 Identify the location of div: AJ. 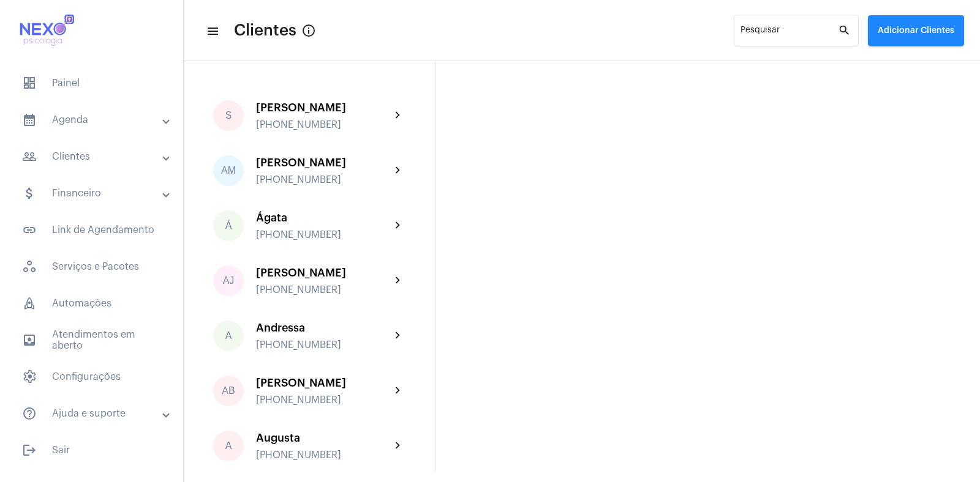
(228, 281).